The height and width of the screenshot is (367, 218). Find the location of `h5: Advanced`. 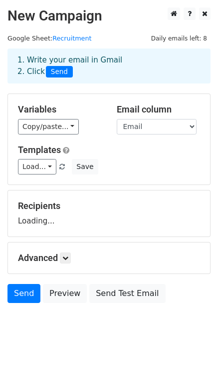

h5: Advanced is located at coordinates (109, 258).